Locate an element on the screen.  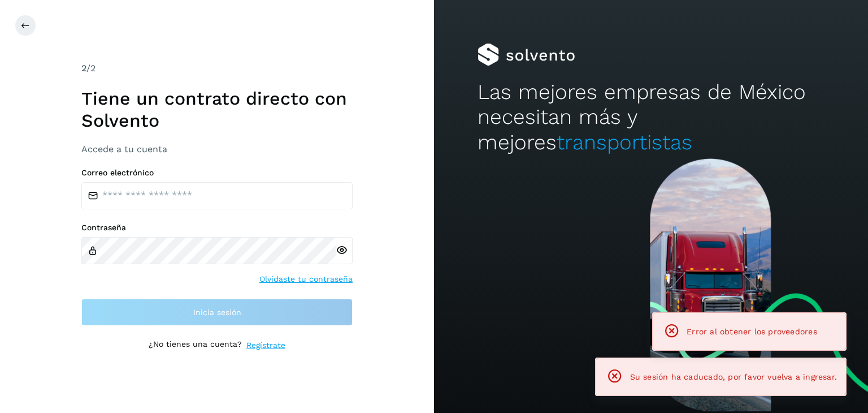
h1: Tiene un contrato directo con Solvento is located at coordinates (217, 109).